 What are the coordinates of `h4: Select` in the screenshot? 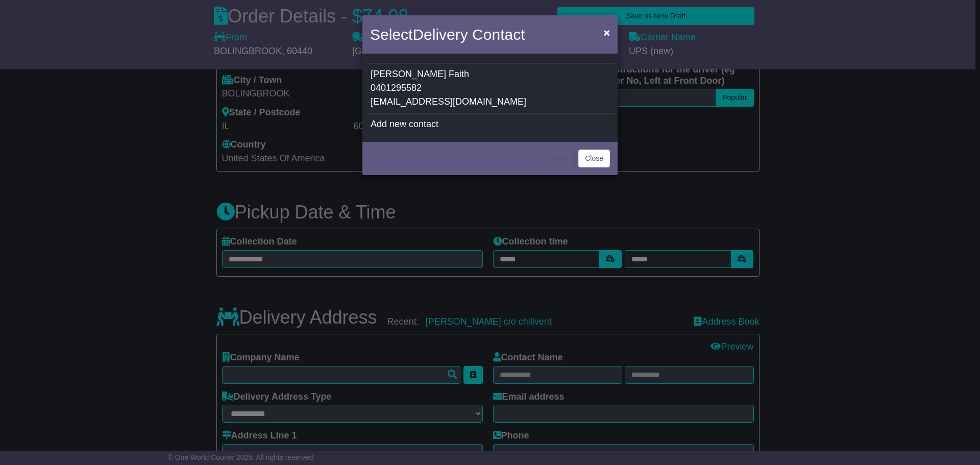 It's located at (447, 34).